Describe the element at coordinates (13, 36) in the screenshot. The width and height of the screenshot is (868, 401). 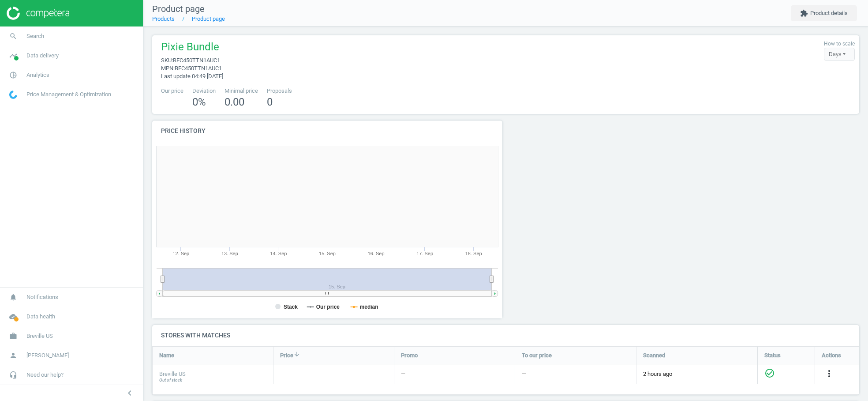
I see `i: search` at that location.